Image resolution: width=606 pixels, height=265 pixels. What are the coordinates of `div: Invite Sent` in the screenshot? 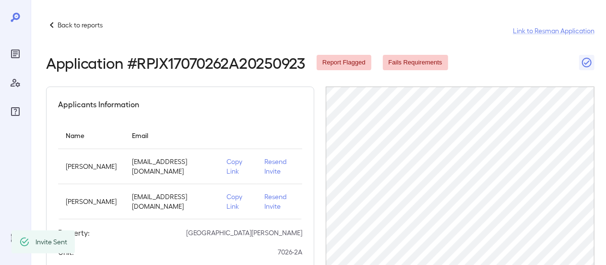 It's located at (51, 242).